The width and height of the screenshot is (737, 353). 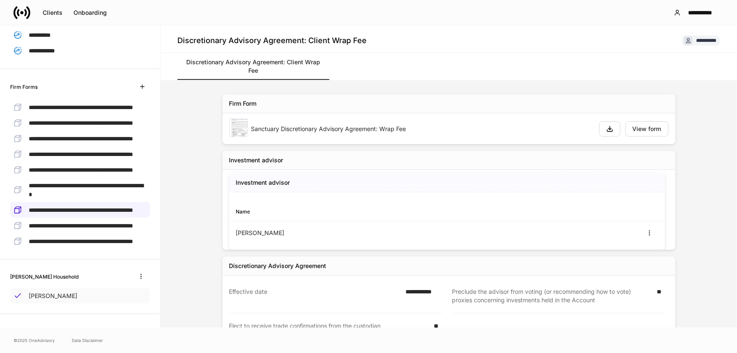 What do you see at coordinates (263, 183) in the screenshot?
I see `h5: Investment advisor` at bounding box center [263, 183].